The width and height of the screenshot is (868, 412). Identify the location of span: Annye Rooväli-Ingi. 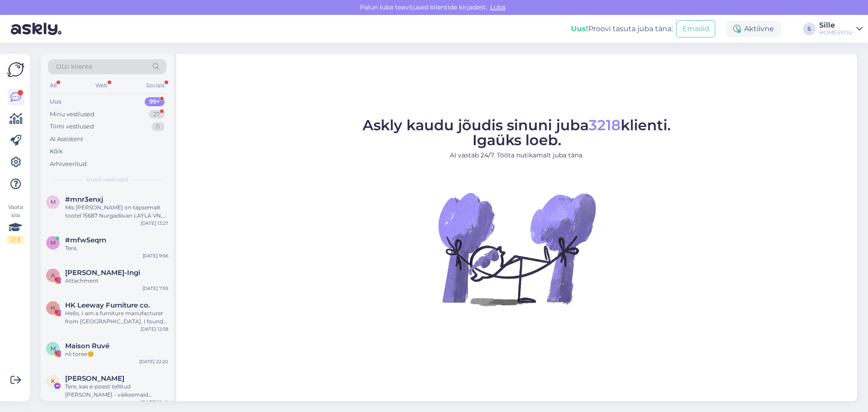
(103, 272).